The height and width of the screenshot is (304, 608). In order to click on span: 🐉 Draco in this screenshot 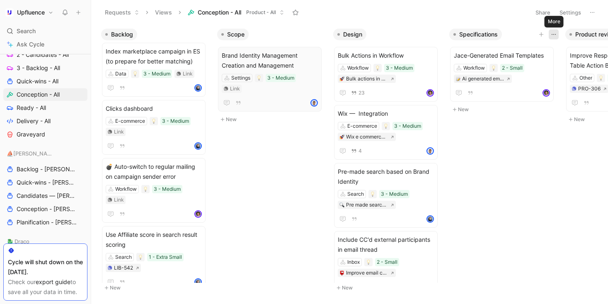, I will do `click(18, 241)`.